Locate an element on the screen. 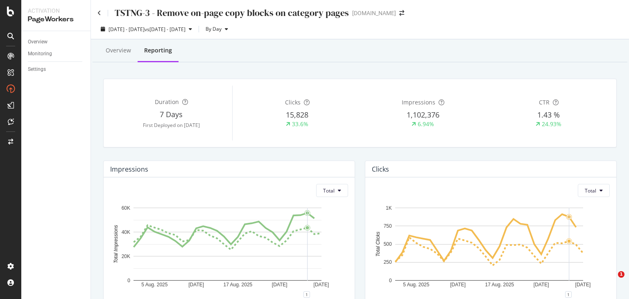  div: Settings is located at coordinates (37, 69).